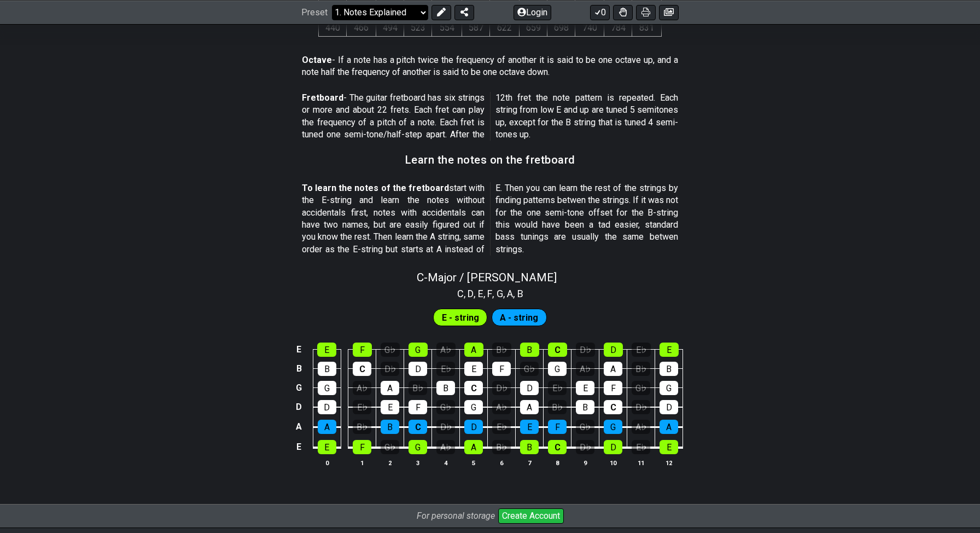 Image resolution: width=980 pixels, height=533 pixels. Describe the element at coordinates (669, 462) in the screenshot. I see `th: 12` at that location.